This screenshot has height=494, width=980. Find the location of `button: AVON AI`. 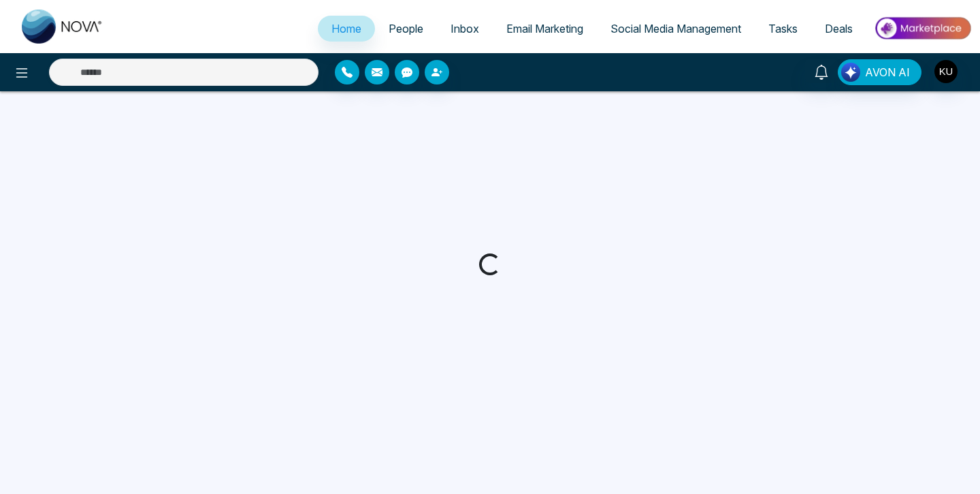

button: AVON AI is located at coordinates (879, 72).